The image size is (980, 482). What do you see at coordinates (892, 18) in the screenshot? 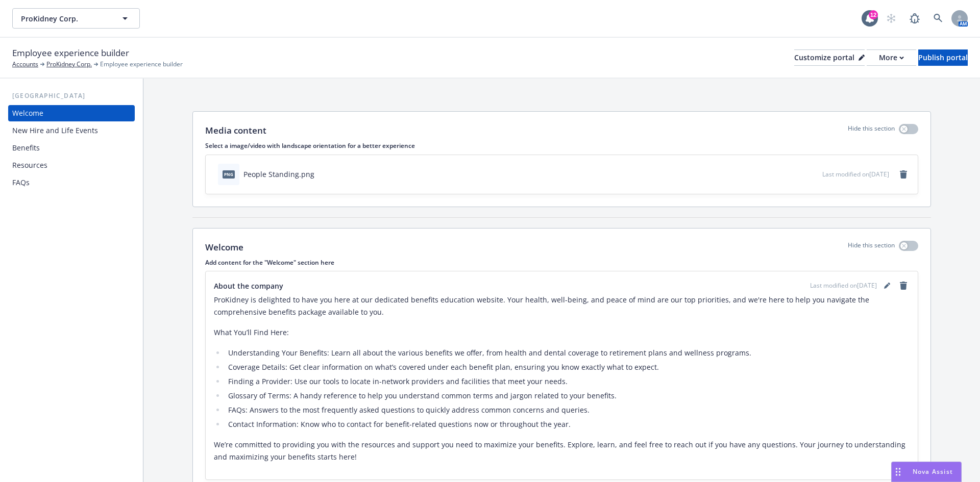
I see `a: Start snowing` at bounding box center [892, 18].